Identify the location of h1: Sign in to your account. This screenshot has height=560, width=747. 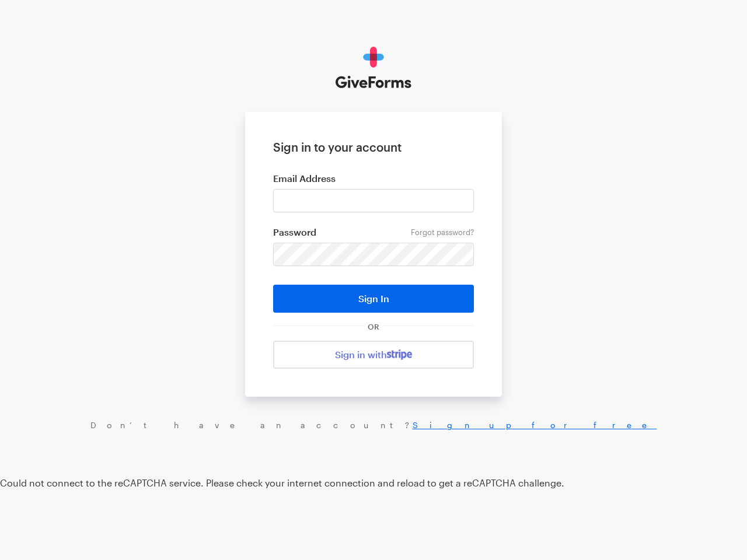
(373, 147).